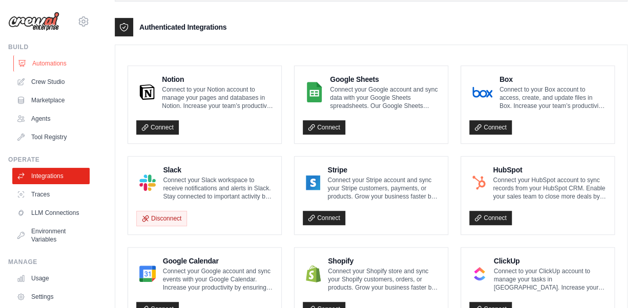 The image size is (644, 308). Describe the element at coordinates (218, 279) in the screenshot. I see `p: Connect your Google account and sync events with your Google Calendar. Increase your productivity...` at that location.